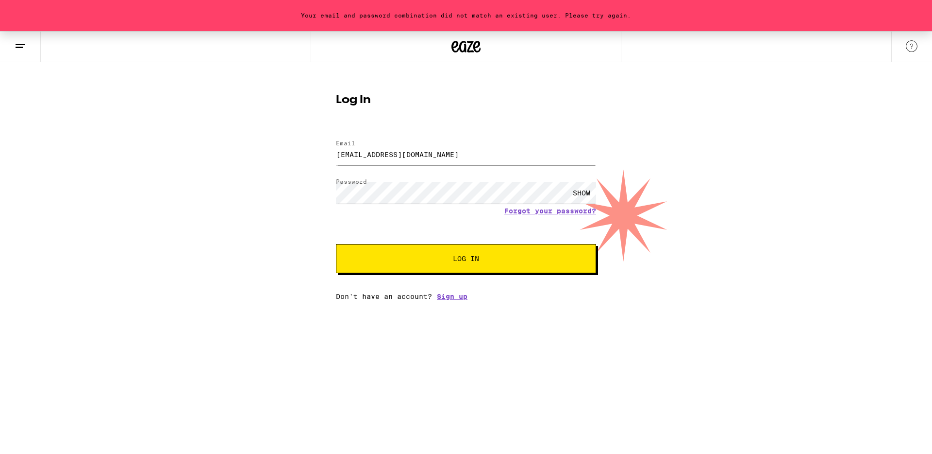 Image resolution: width=932 pixels, height=454 pixels. What do you see at coordinates (466, 296) in the screenshot?
I see `div: Don't have an account?` at bounding box center [466, 296].